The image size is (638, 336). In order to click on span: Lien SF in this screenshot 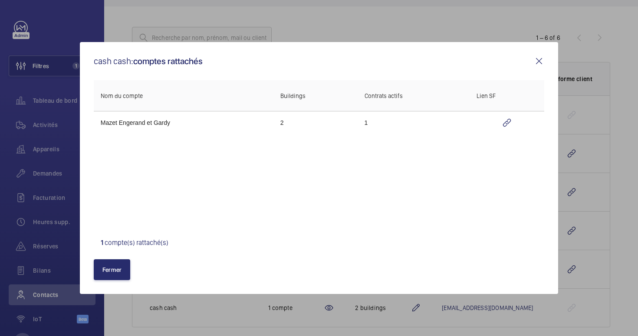, I will do `click(486, 96)`.